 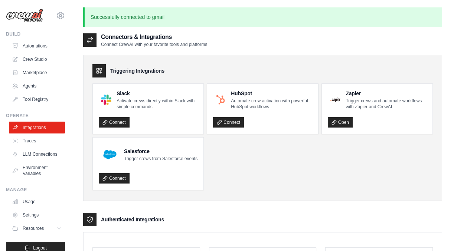 I want to click on span: Logout, so click(x=40, y=248).